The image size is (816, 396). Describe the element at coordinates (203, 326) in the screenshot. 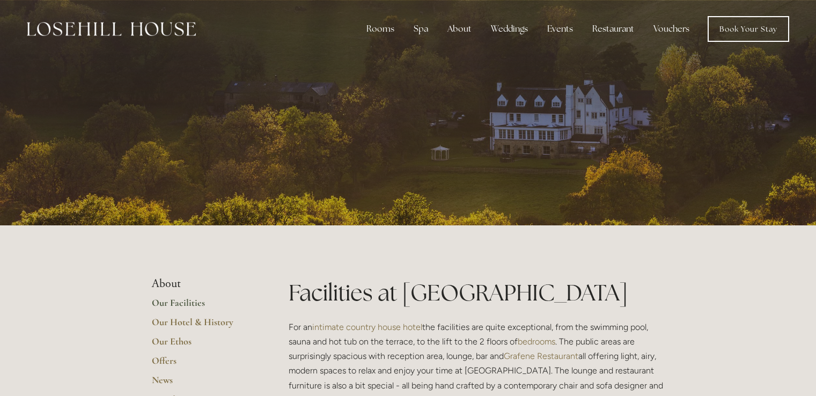

I see `a: Our Hotel & History` at that location.